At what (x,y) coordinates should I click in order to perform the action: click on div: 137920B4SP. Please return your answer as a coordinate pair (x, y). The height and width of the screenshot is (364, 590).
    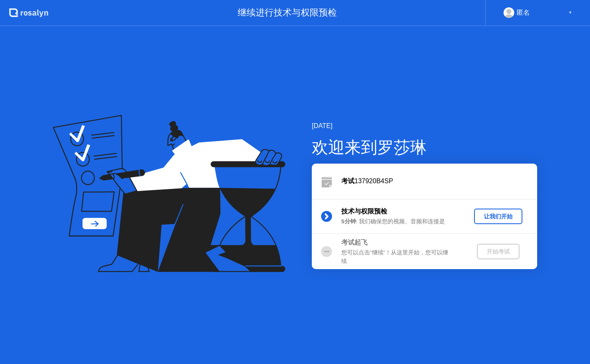
    Looking at the image, I should click on (439, 181).